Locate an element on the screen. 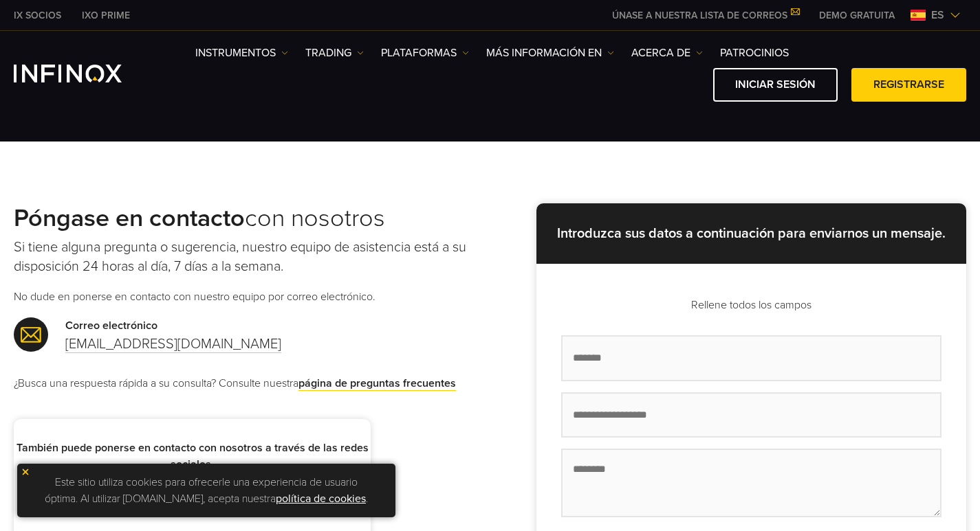  a: Registrarse is located at coordinates (909, 84).